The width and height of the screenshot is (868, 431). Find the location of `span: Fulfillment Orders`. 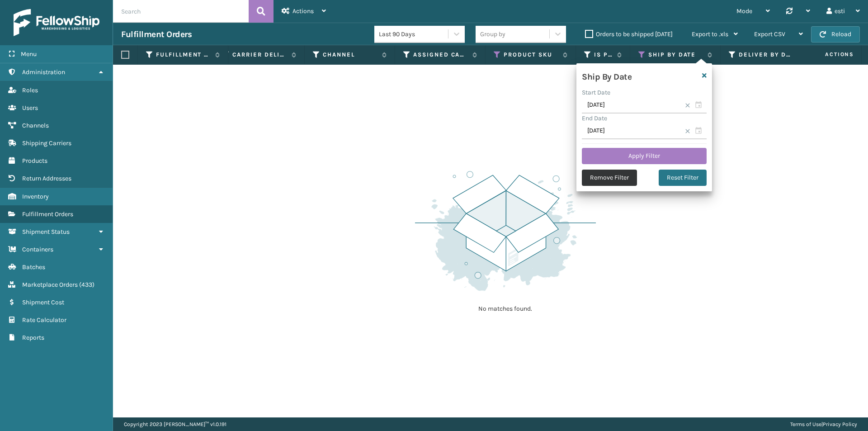

span: Fulfillment Orders is located at coordinates (47, 214).